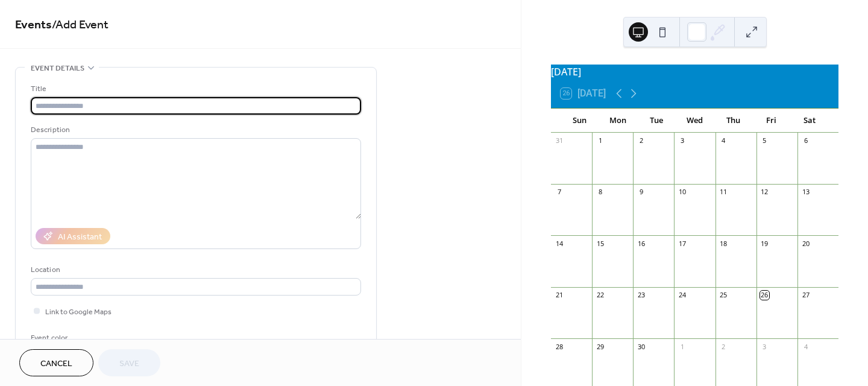  What do you see at coordinates (723, 192) in the screenshot?
I see `div: 11` at bounding box center [723, 192].